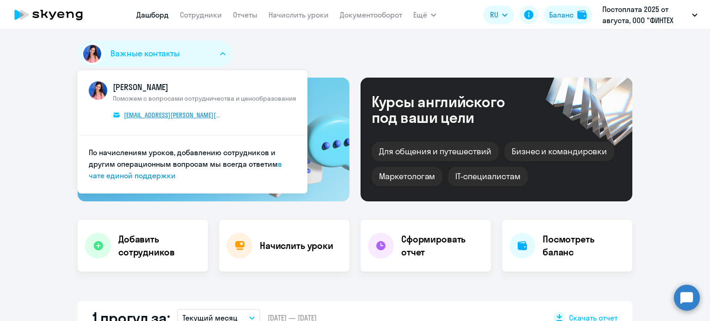 The width and height of the screenshot is (710, 321). Describe the element at coordinates (584, 246) in the screenshot. I see `h4: Посмотреть баланс` at that location.